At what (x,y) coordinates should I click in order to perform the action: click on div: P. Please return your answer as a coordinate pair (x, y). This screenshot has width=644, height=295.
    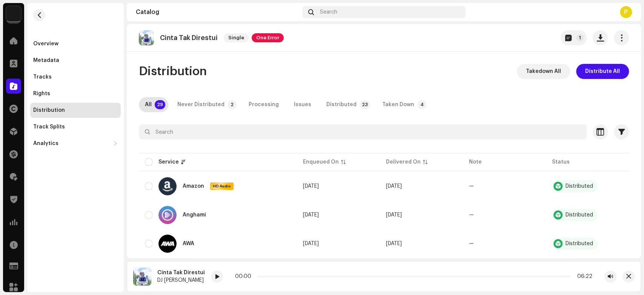
    Looking at the image, I should click on (626, 12).